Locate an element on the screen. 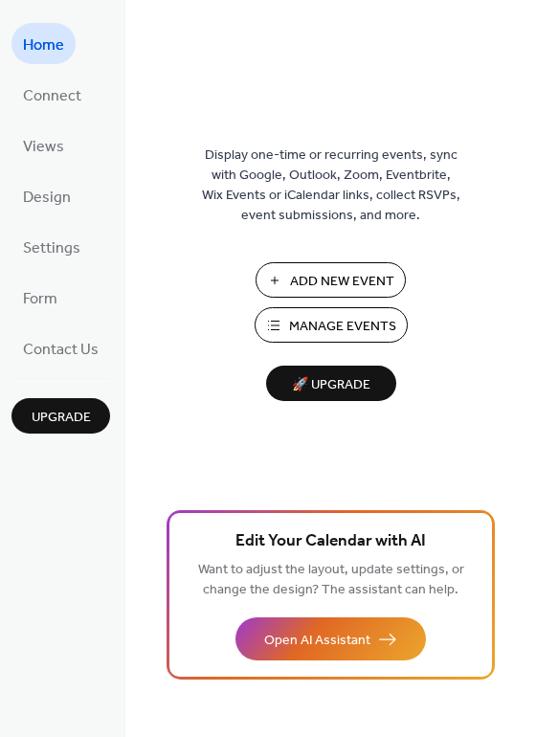  a: Home is located at coordinates (43, 43).